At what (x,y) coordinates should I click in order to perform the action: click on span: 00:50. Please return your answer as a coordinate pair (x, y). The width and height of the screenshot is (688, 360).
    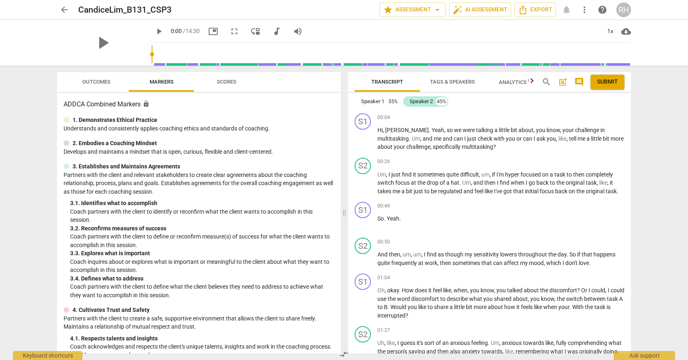
    Looking at the image, I should click on (383, 242).